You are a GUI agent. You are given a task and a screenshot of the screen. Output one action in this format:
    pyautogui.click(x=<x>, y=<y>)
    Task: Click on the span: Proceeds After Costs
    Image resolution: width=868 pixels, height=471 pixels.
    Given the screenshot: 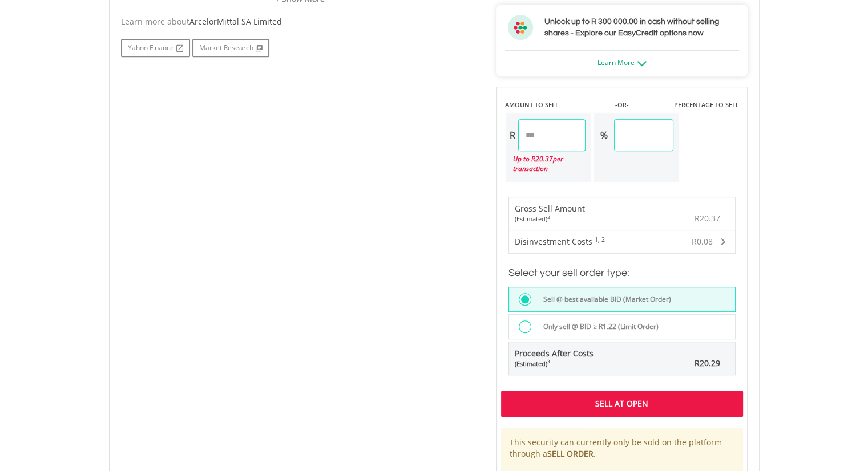 What is the action you would take?
    pyautogui.click(x=554, y=358)
    